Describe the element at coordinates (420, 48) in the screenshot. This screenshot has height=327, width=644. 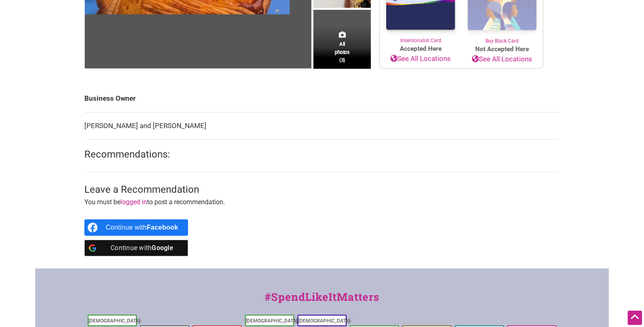
I see `span: Accepted Here` at that location.